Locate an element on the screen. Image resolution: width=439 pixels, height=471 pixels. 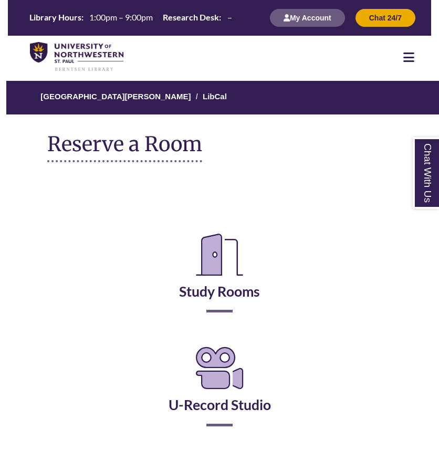
div: Reserve a Room is located at coordinates (219, 328).